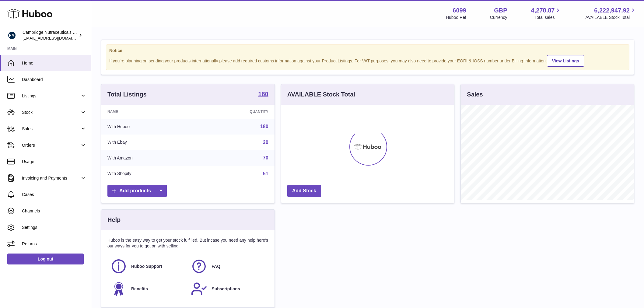  Describe the element at coordinates (228, 288) in the screenshot. I see `a: Subscriptions` at that location.